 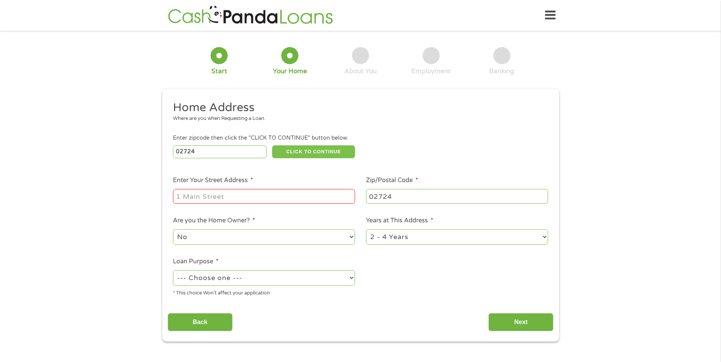 What do you see at coordinates (264, 196) in the screenshot?
I see `input: 1 Main Street` at bounding box center [264, 196].